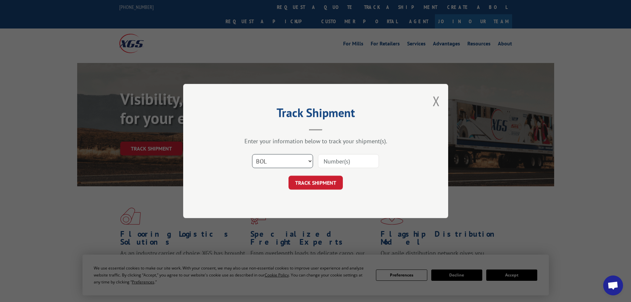  I want to click on div: Enter your information below to track your shipment(s)., so click(316, 141).